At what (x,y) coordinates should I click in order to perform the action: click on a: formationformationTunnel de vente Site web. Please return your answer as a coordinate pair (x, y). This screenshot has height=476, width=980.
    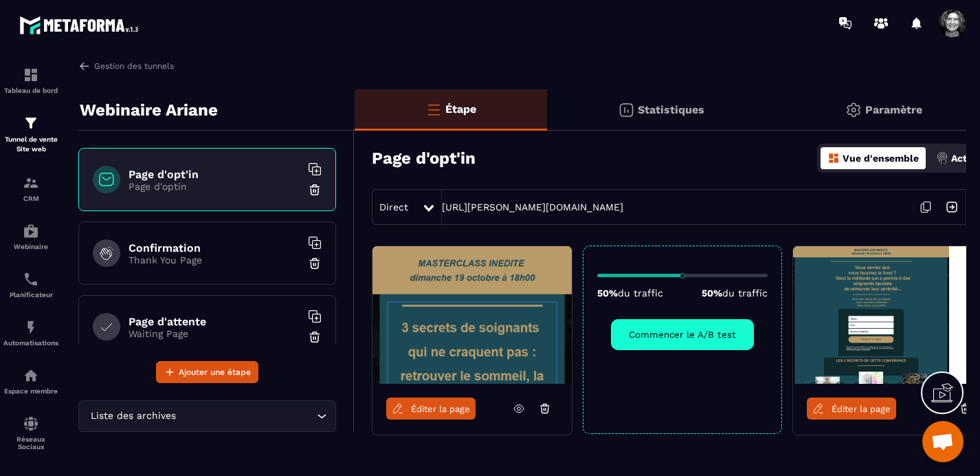
    Looking at the image, I should click on (31, 134).